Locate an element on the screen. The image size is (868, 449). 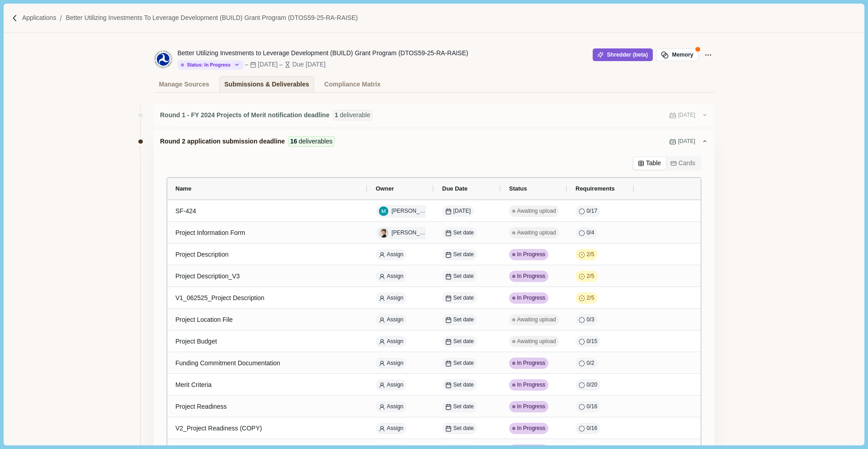
span: 0 / 4 is located at coordinates (591, 233).